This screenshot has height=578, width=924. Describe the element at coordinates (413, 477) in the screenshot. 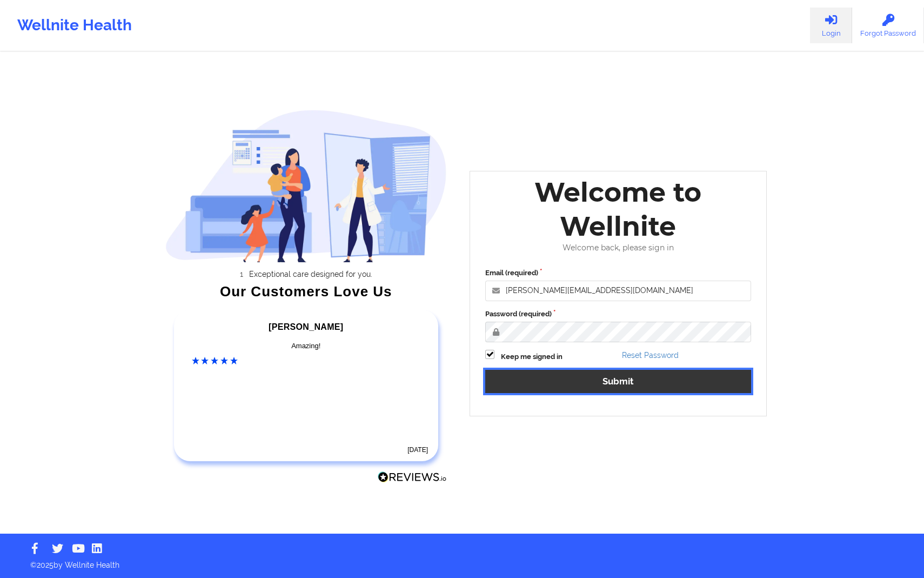

I see `img: Reviews.io Logo` at that location.